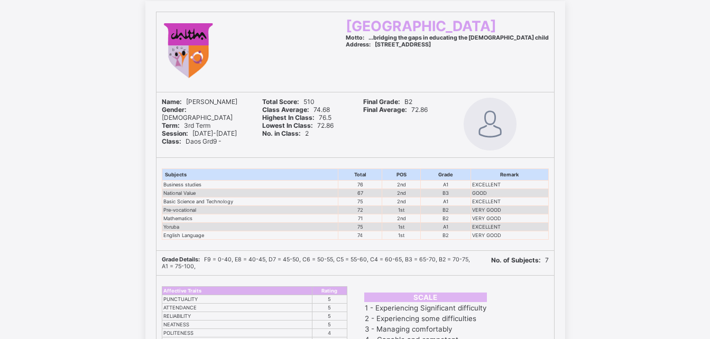 The image size is (710, 339). What do you see at coordinates (237, 299) in the screenshot?
I see `td: PUNCTUALITY` at bounding box center [237, 299].